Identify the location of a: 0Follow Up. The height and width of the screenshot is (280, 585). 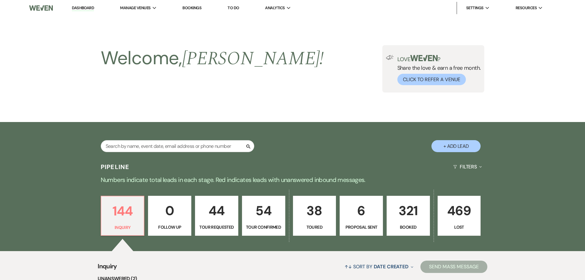
(169, 215).